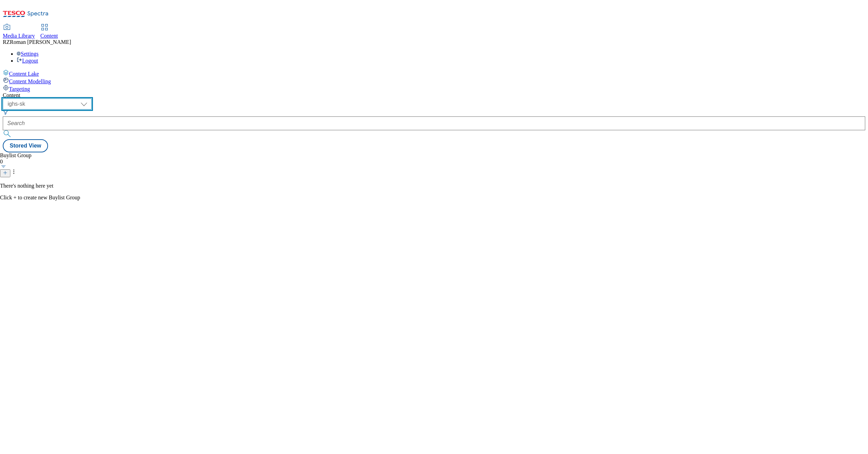 Image resolution: width=868 pixels, height=454 pixels. I want to click on a: Content, so click(49, 32).